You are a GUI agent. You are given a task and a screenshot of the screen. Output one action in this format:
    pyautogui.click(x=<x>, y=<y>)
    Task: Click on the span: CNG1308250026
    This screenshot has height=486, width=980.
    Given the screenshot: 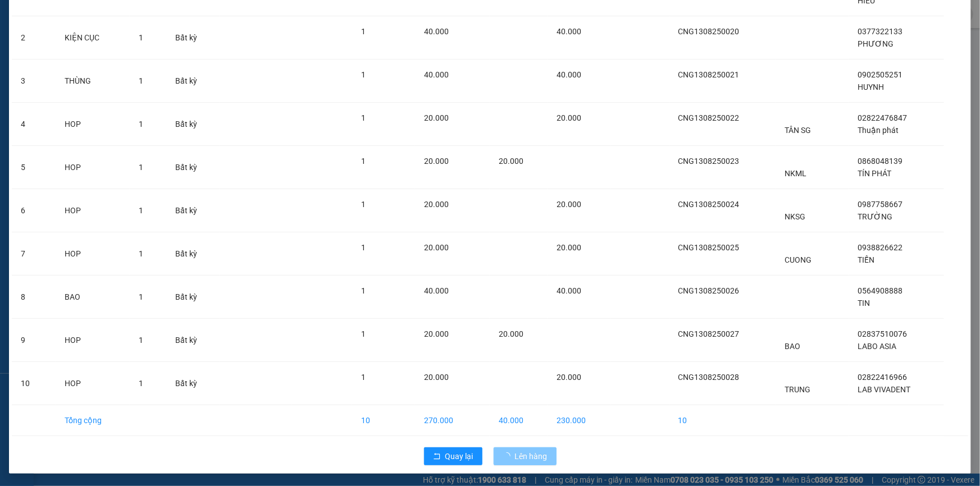 What is the action you would take?
    pyautogui.click(x=709, y=291)
    